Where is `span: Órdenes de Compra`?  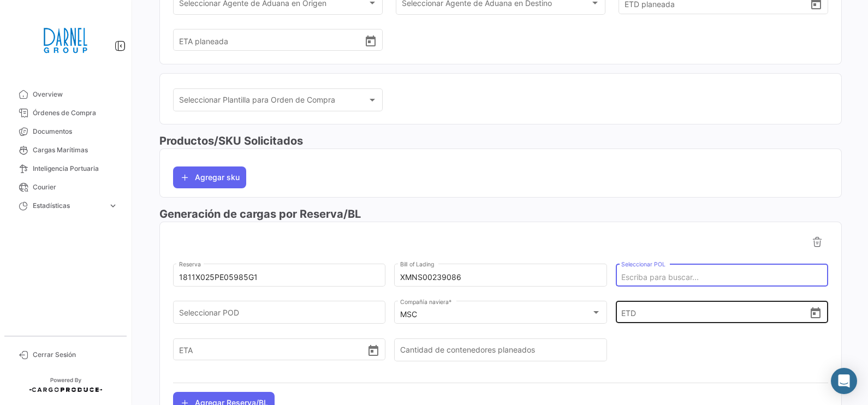
span: Órdenes de Compra is located at coordinates (75, 113).